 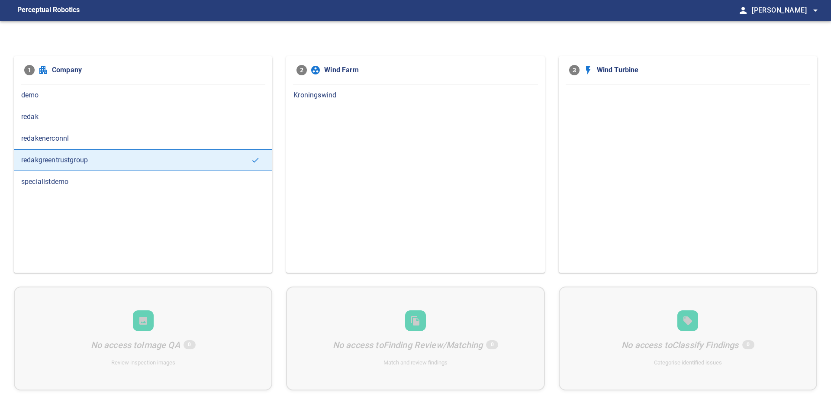 What do you see at coordinates (415, 95) in the screenshot?
I see `span: Kroningswind` at bounding box center [415, 95].